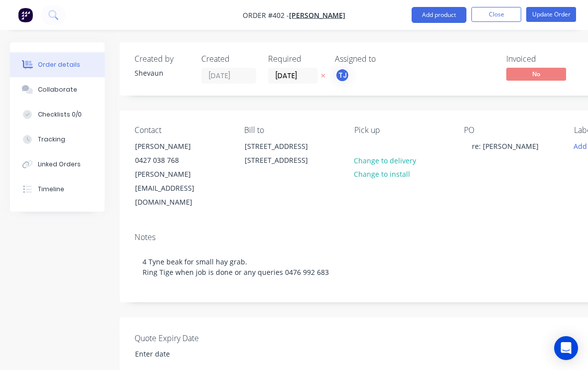 This screenshot has height=370, width=588. Describe the element at coordinates (57, 189) in the screenshot. I see `button: Timeline` at that location.